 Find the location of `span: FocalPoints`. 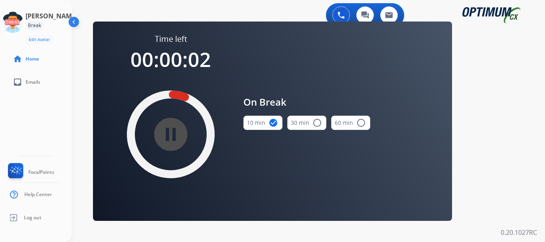

span: FocalPoints is located at coordinates (41, 172).